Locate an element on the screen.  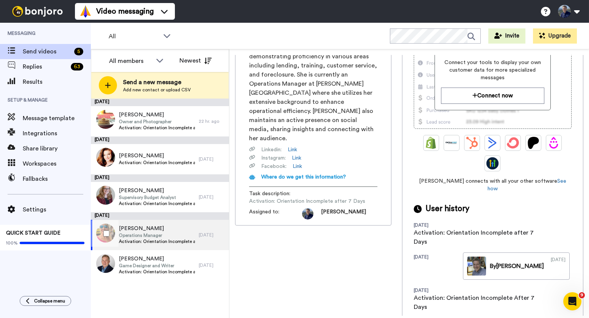
span: 100% is located at coordinates (12, 243).